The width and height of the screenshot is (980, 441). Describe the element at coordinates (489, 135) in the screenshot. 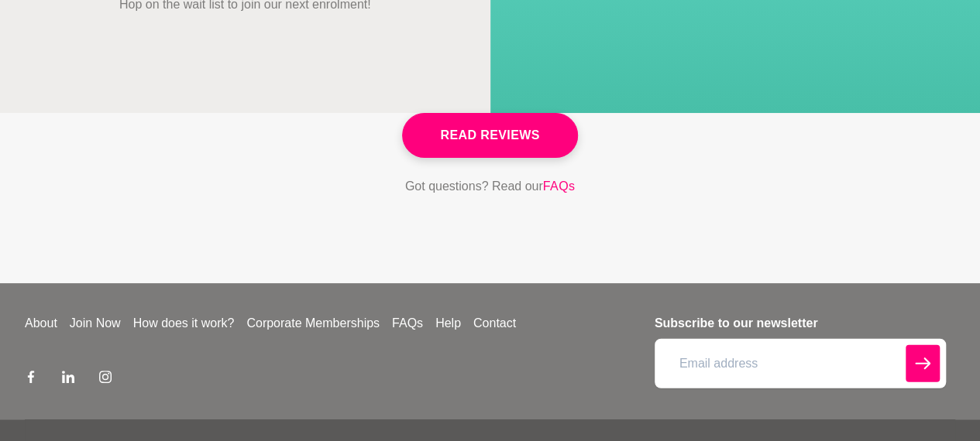

I see `a: Read Reviews` at that location.